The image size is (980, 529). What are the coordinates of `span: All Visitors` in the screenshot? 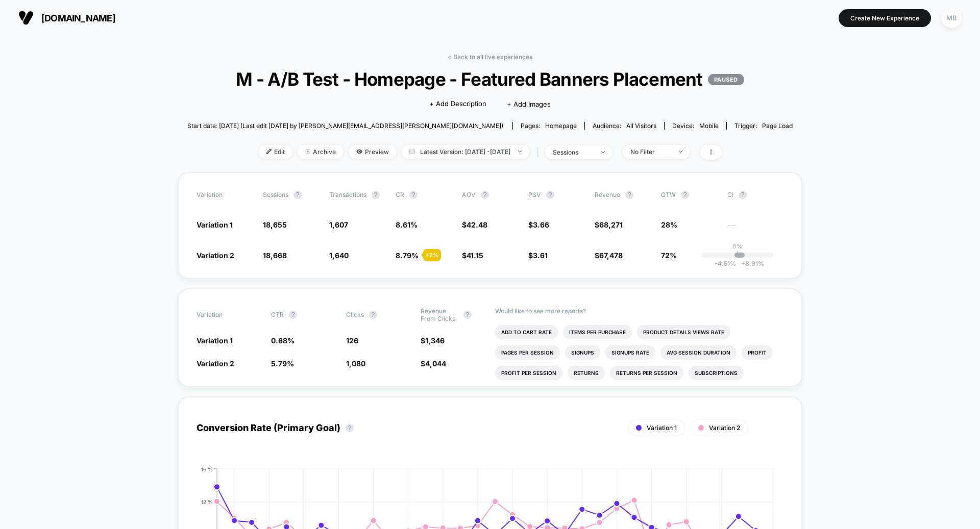 It's located at (641, 126).